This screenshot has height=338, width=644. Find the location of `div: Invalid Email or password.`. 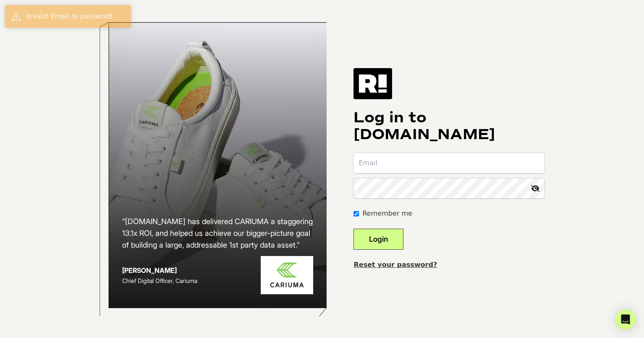

div: Invalid Email or password. is located at coordinates (75, 17).